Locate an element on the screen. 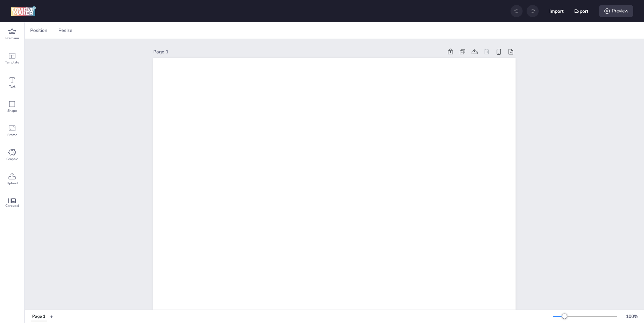  span: Upload is located at coordinates (12, 183).